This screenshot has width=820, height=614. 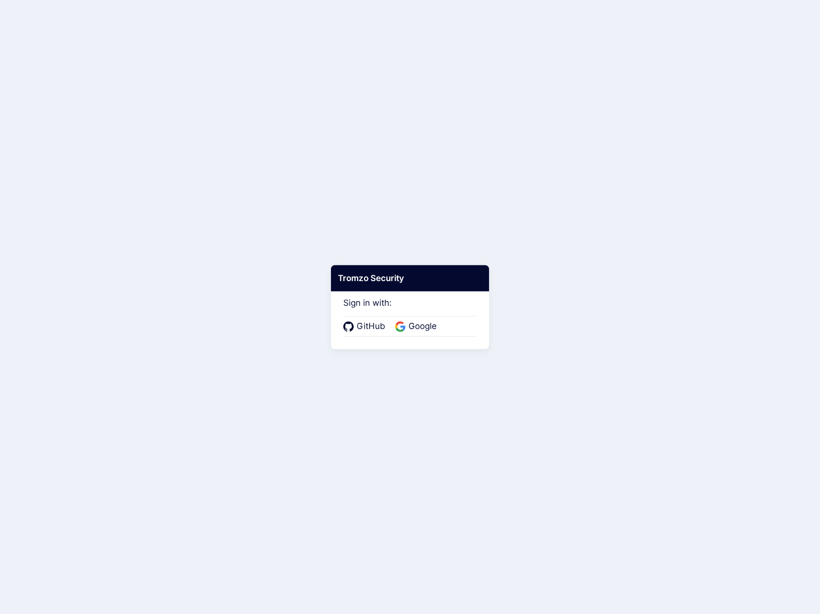 I want to click on span: GitHub, so click(x=371, y=327).